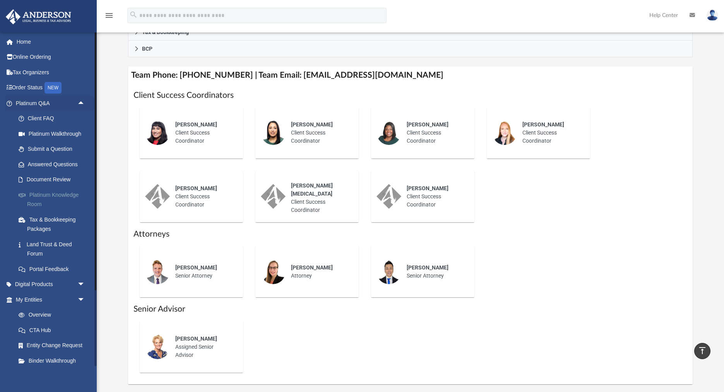  I want to click on a: Online Ordering, so click(51, 57).